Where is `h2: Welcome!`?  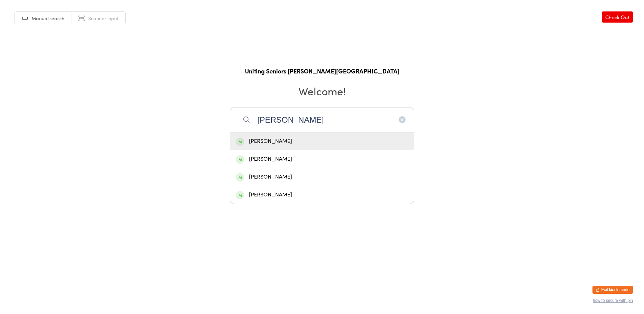
h2: Welcome! is located at coordinates (322, 90).